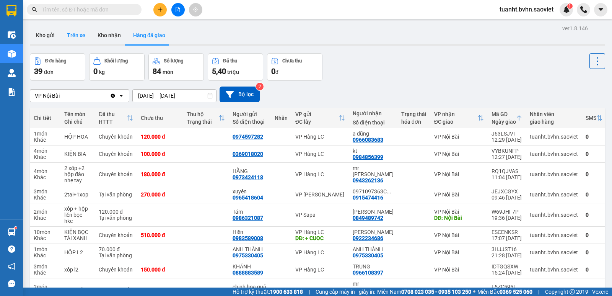  I want to click on span: đơn, so click(49, 72).